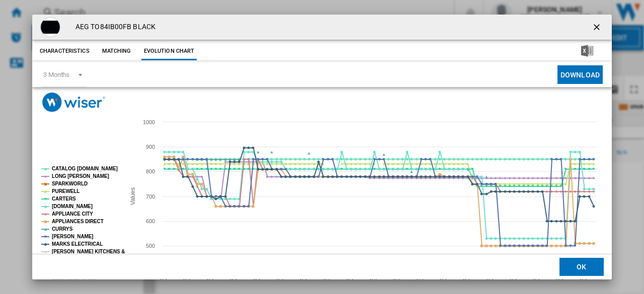 This screenshot has width=644, height=294. What do you see at coordinates (133, 196) in the screenshot?
I see `tspan: Values` at bounding box center [133, 196].